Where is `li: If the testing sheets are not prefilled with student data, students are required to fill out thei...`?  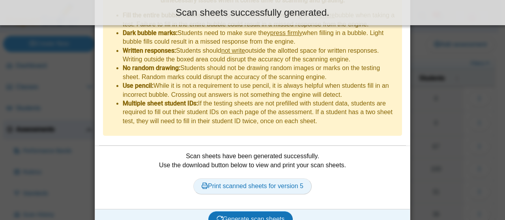
li: If the testing sheets are not prefilled with student data, students are required to fill out thei... is located at coordinates (260, 112).